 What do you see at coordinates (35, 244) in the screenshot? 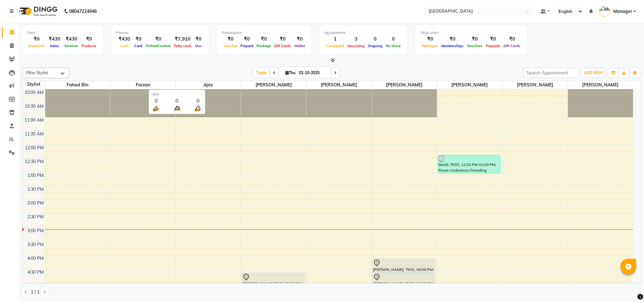
I see `div: 3:30 PM` at bounding box center [35, 244].